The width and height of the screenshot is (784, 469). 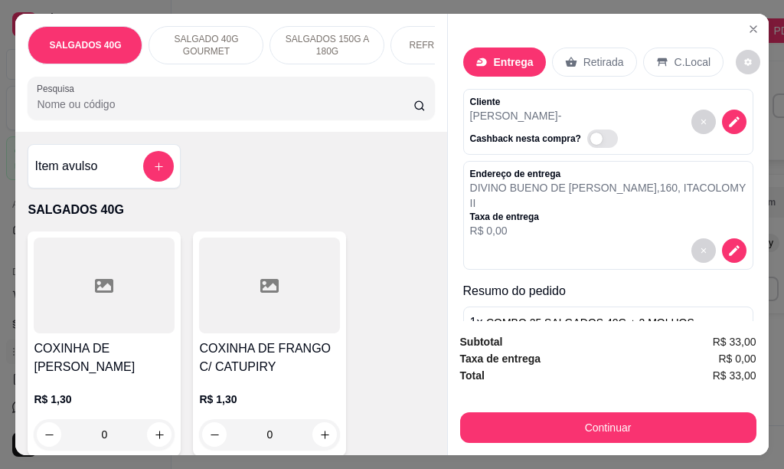 What do you see at coordinates (66, 166) in the screenshot?
I see `h4: Item avulso` at bounding box center [66, 166].